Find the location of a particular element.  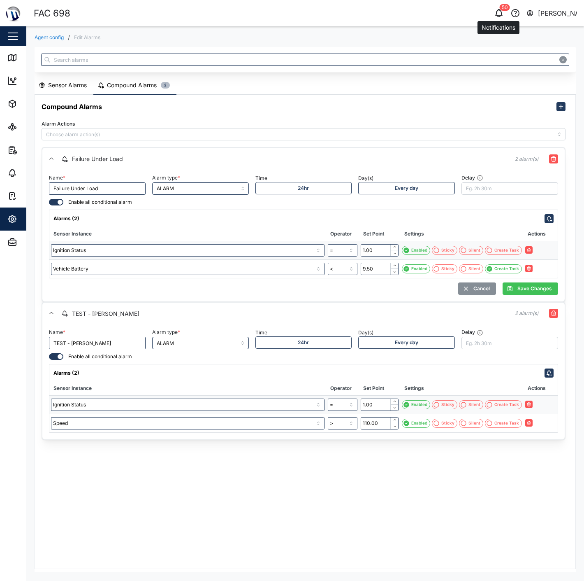

span: Cancel is located at coordinates (482, 289).